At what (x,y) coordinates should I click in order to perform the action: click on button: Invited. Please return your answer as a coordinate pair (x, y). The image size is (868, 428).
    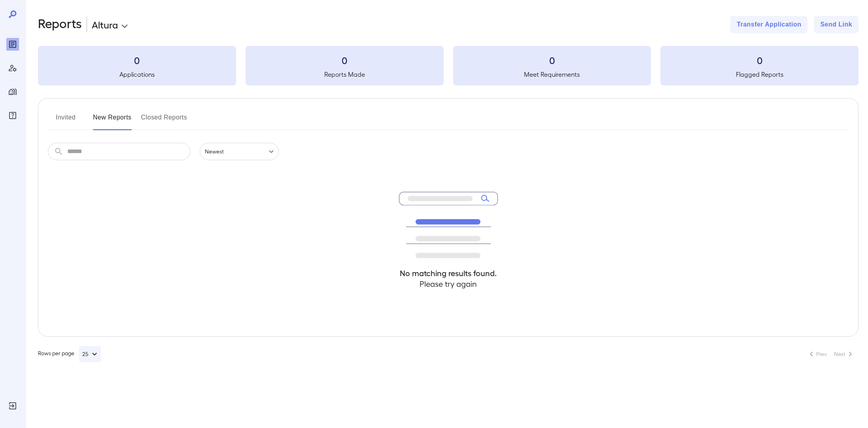
    Looking at the image, I should click on (66, 120).